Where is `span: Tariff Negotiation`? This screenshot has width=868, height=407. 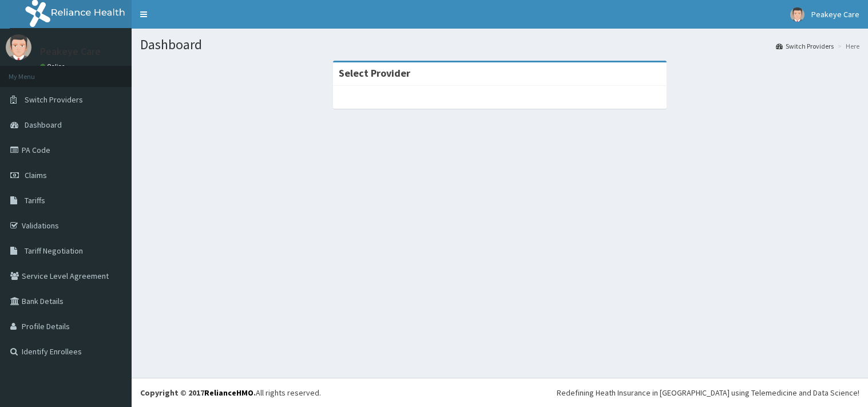
span: Tariff Negotiation is located at coordinates (54, 251).